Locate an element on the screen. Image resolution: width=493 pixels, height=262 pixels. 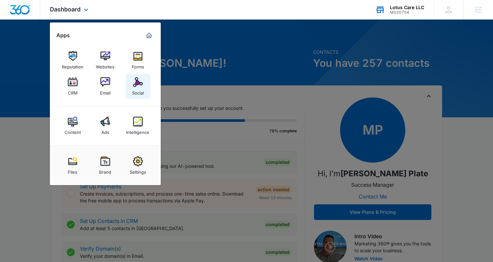
span: Dashboard is located at coordinates (65, 9).